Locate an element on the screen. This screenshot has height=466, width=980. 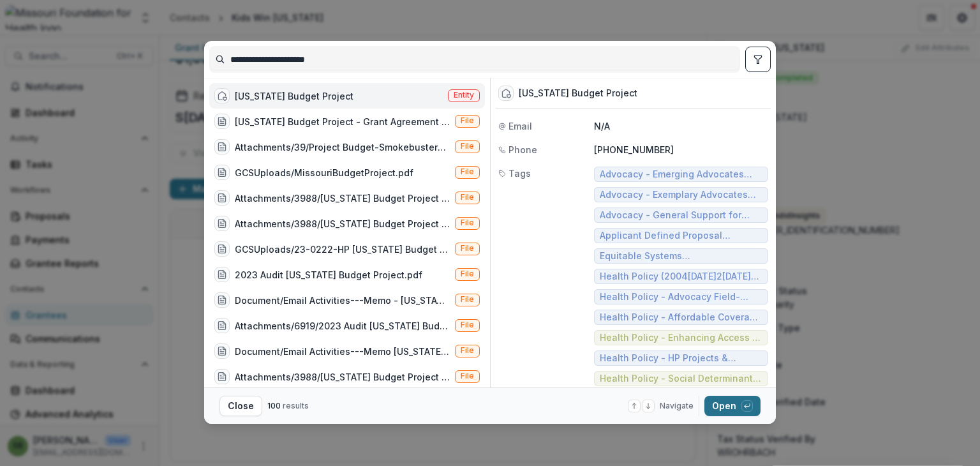
span: results is located at coordinates (295, 406).